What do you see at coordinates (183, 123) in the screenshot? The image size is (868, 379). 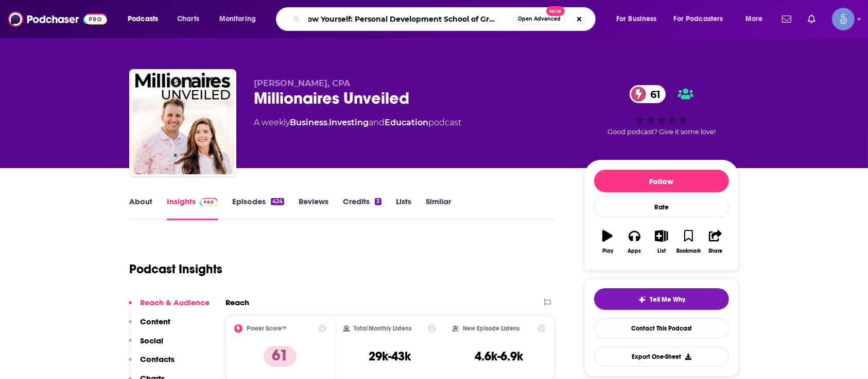 I see `a: Millionaires Unveiled` at bounding box center [183, 123].